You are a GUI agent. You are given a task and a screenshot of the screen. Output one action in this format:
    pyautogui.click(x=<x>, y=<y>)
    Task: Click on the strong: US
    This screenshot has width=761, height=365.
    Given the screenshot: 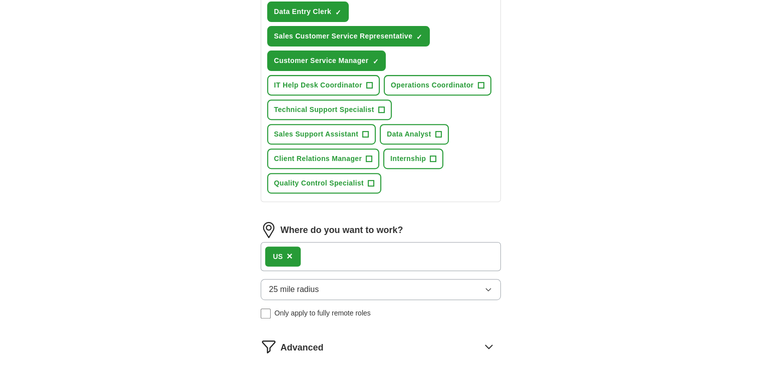 What is the action you would take?
    pyautogui.click(x=278, y=257)
    